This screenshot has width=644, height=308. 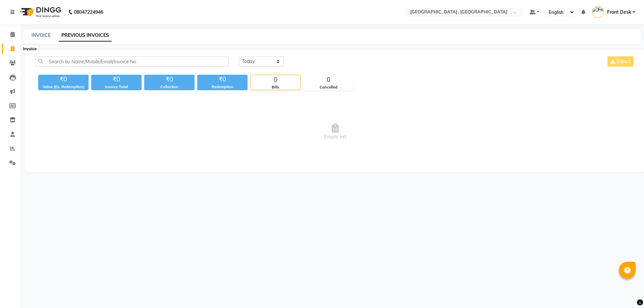 I want to click on div: Collection, so click(x=169, y=87).